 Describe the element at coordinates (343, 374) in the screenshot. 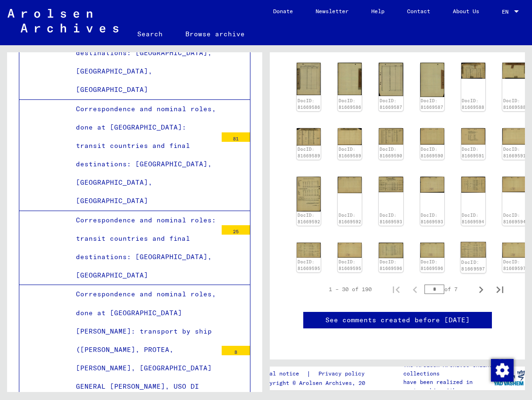

I see `a: Privacy policy` at that location.